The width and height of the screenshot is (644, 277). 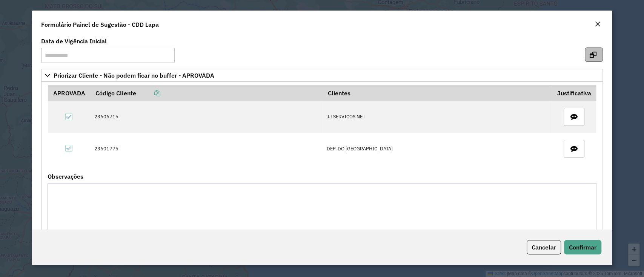 I want to click on button: Confirmar, so click(x=582, y=247).